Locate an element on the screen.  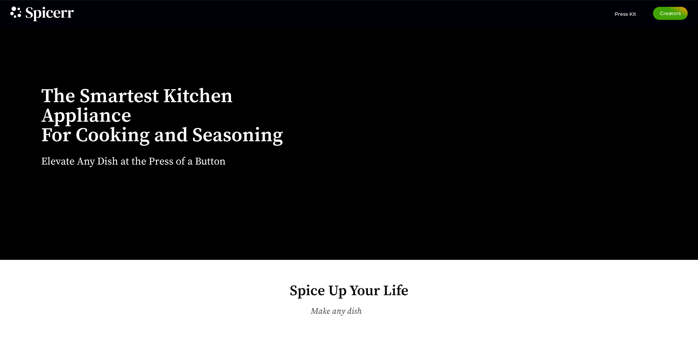
a: Creators is located at coordinates (670, 13).